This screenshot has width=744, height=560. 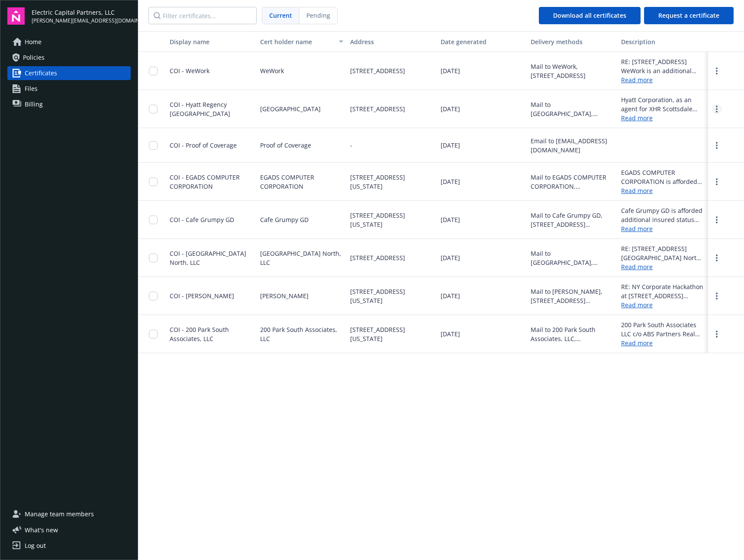 I want to click on div: Description, so click(x=663, y=41).